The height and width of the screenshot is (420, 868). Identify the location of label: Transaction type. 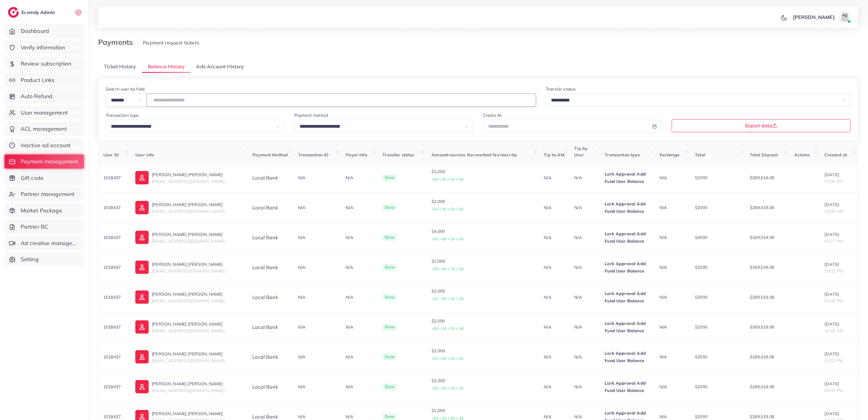
(123, 115).